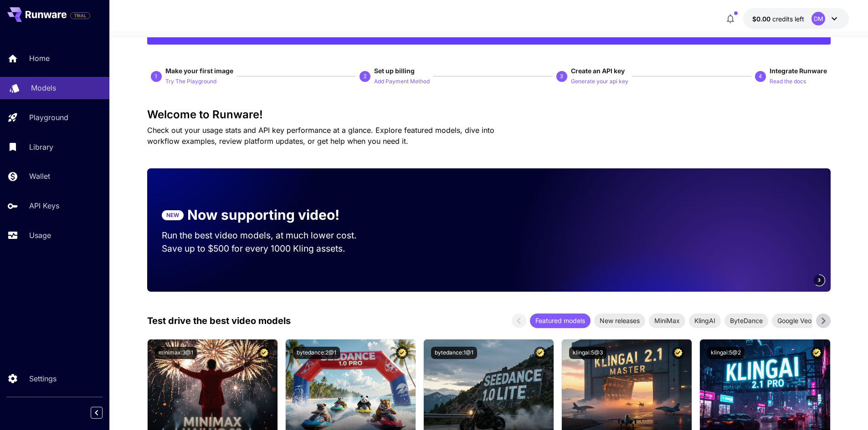 The image size is (868, 430). I want to click on p: Wallet, so click(40, 177).